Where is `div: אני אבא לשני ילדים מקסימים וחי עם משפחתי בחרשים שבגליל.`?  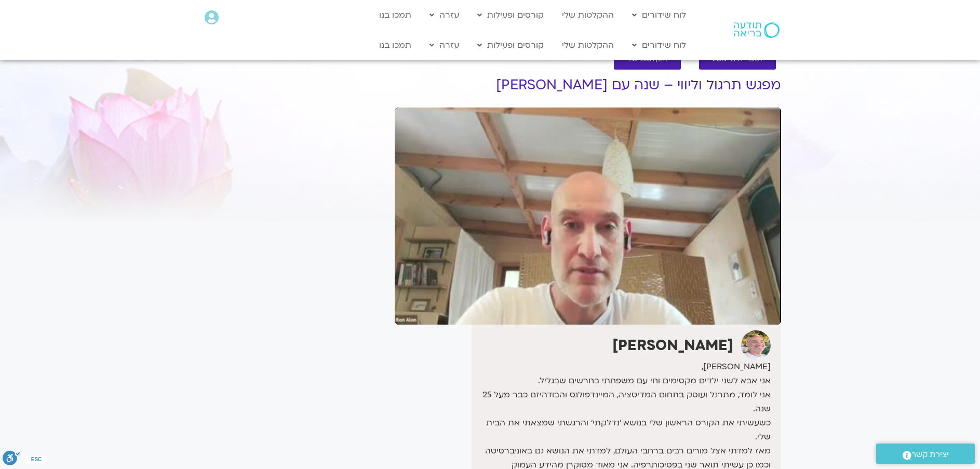
div: אני אבא לשני ילדים מקסימים וחי עם משפחתי בחרשים שבגליל. is located at coordinates (622, 381).